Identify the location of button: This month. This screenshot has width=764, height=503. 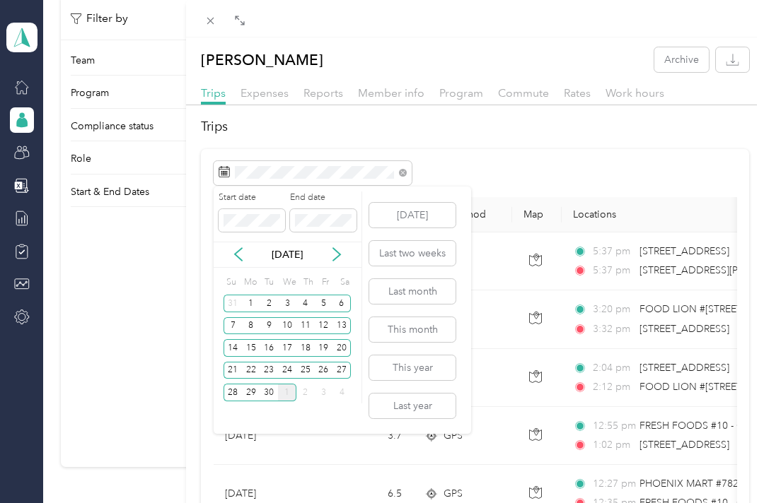
(412, 329).